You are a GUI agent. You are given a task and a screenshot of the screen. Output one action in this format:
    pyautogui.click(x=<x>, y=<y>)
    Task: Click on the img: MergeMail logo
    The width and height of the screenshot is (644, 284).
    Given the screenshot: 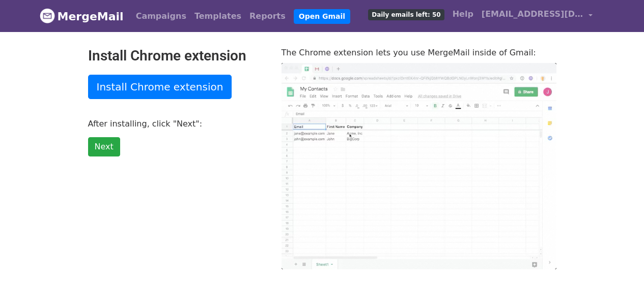 What is the action you would take?
    pyautogui.click(x=47, y=16)
    